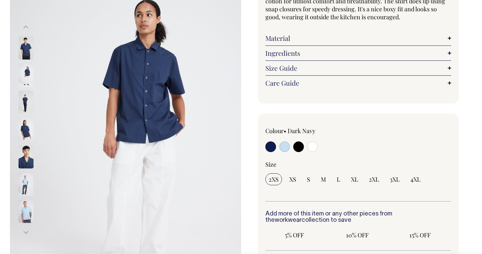 This screenshot has width=482, height=254. What do you see at coordinates (26, 232) in the screenshot?
I see `button: Next` at bounding box center [26, 232].